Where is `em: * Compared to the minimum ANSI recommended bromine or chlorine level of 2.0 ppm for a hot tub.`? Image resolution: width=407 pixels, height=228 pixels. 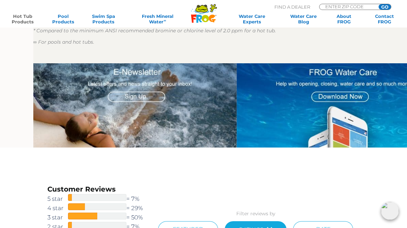 em: * Compared to the minimum ANSI recommended bromine or chlorine level of 2.0 ppm for a hot tub. is located at coordinates (155, 31).